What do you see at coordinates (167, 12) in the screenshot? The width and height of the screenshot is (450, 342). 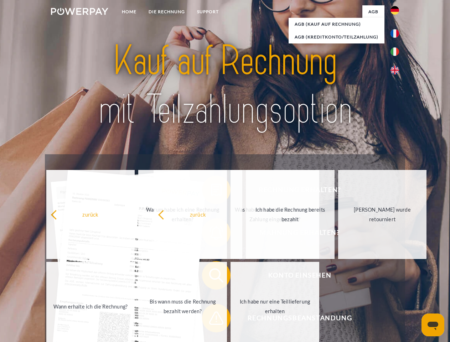 I see `a: DIE RECHNUNG` at bounding box center [167, 12].